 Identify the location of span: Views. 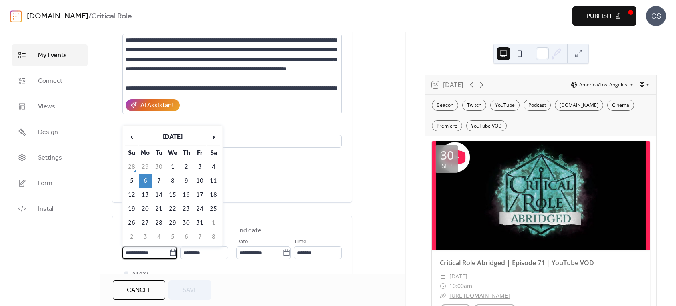
(46, 107).